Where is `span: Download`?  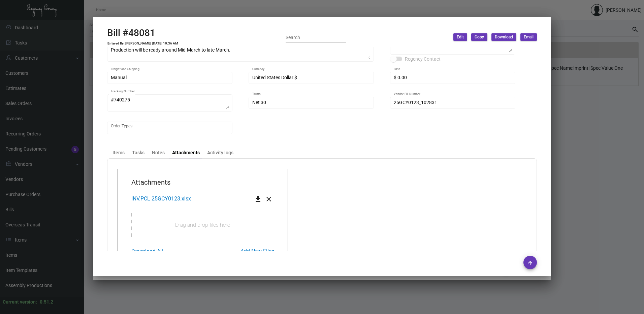 span: Download is located at coordinates (504, 37).